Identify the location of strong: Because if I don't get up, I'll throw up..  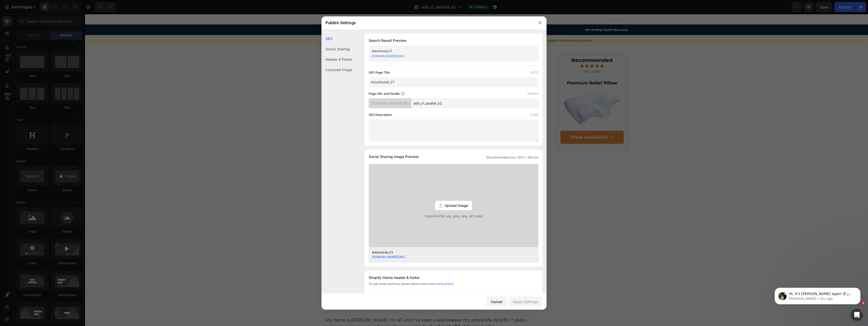
(283, 225).